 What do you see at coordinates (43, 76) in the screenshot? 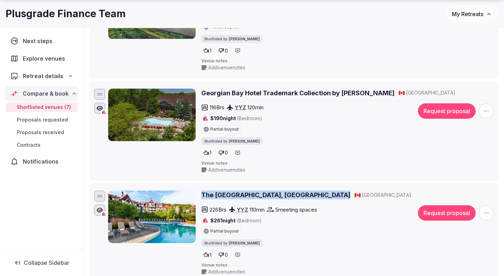
I see `span: Retreat details` at bounding box center [43, 76].